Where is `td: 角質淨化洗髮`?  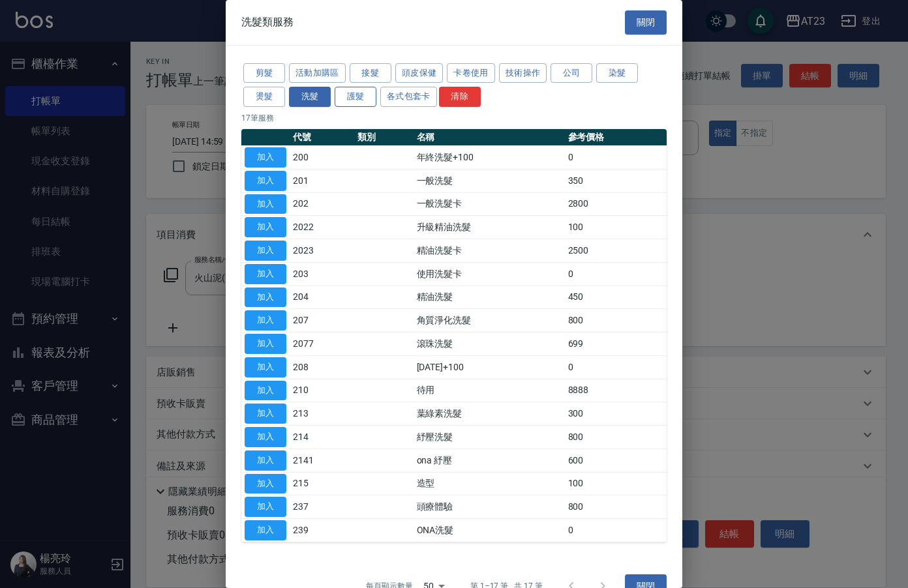 td: 角質淨化洗髮 is located at coordinates (489, 321).